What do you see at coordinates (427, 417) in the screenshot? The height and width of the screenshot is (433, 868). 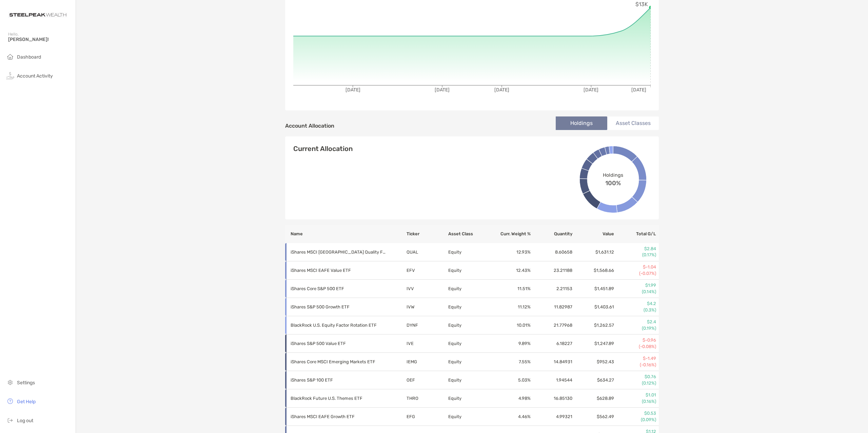 I see `td: EFG` at bounding box center [427, 417].